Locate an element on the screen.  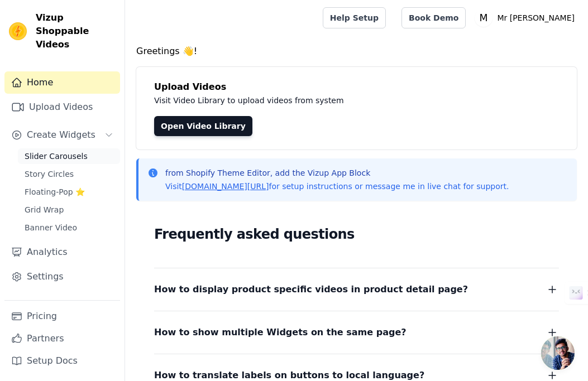
a: Grid Wrap is located at coordinates (68, 210).